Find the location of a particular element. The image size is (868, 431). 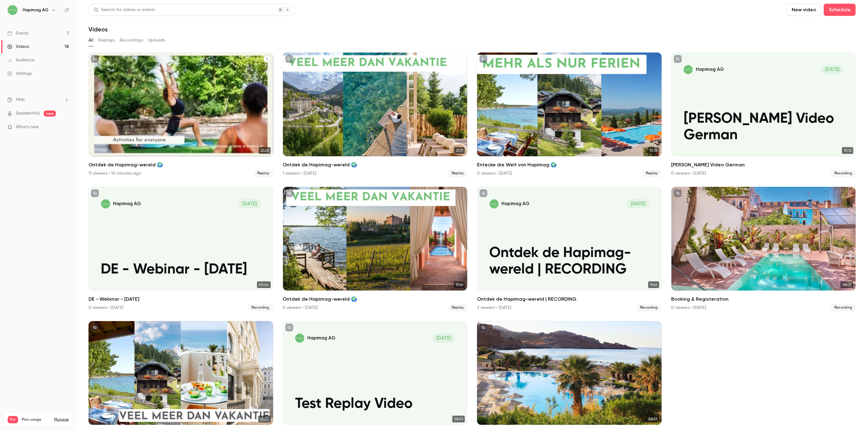

button: Replays is located at coordinates (107, 40).